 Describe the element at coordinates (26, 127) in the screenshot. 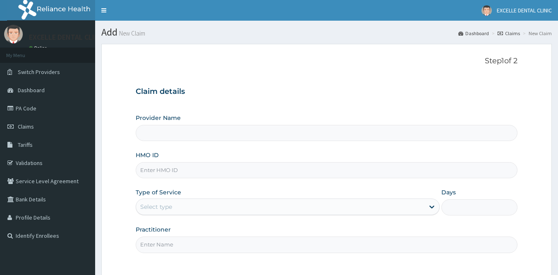

I see `span: Claims` at that location.